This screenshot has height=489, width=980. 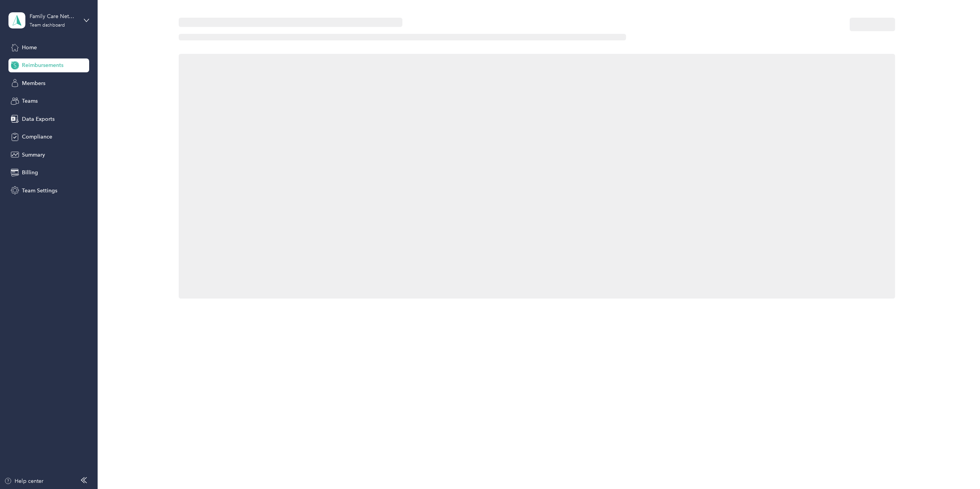 I want to click on span: Teams, so click(x=30, y=101).